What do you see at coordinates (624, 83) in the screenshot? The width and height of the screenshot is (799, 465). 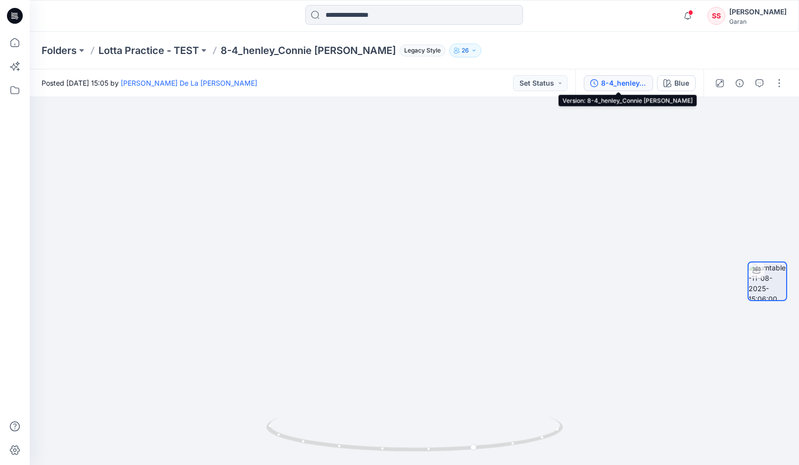 I see `div: 8-4_henley_Connie De La Cruz` at bounding box center [624, 83].